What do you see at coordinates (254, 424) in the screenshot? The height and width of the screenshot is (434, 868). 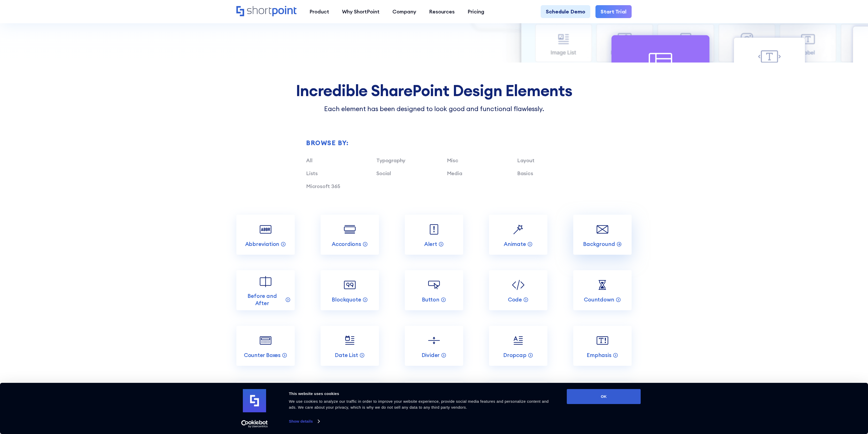 I see `a: Usercentrics Cookiebot - opens in a new window` at bounding box center [254, 424].